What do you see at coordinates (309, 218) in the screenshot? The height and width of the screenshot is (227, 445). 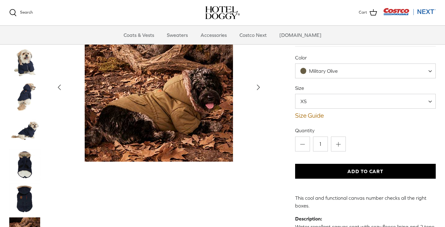 I see `strong: Description:` at bounding box center [309, 218].